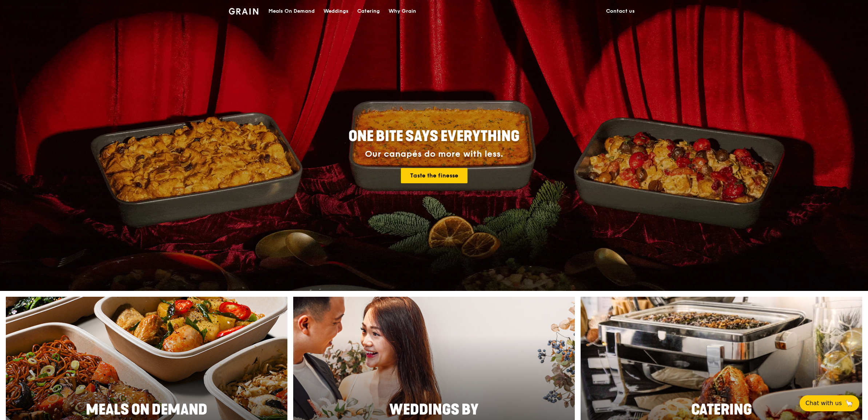 Image resolution: width=868 pixels, height=420 pixels. Describe the element at coordinates (335, 11) in the screenshot. I see `a: Weddings` at that location.